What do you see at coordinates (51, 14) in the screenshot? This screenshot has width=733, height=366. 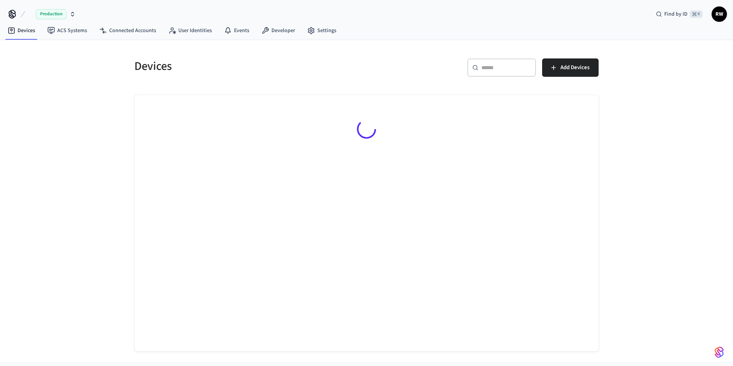 I see `span: Production` at bounding box center [51, 14].